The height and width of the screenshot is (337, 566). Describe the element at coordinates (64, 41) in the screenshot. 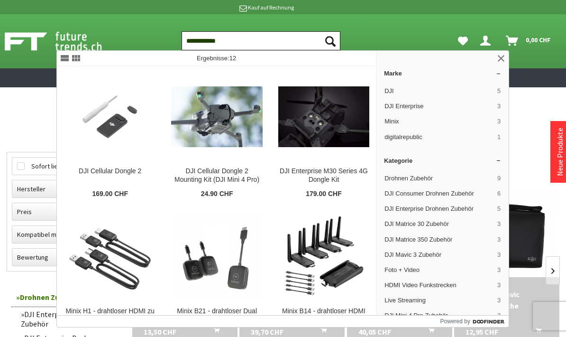

I see `a: Shop Futuretrends - zur Startseite wechseln` at that location.